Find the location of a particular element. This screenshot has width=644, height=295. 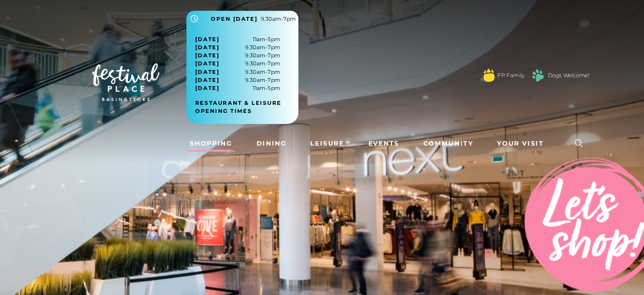

img: Festival Place Logo is located at coordinates (119, 77).